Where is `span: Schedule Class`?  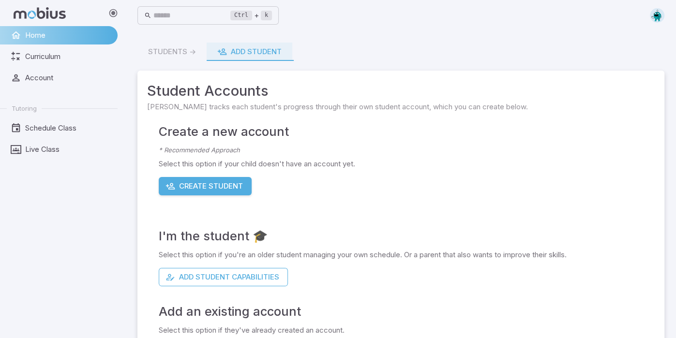 span: Schedule Class is located at coordinates (68, 128).